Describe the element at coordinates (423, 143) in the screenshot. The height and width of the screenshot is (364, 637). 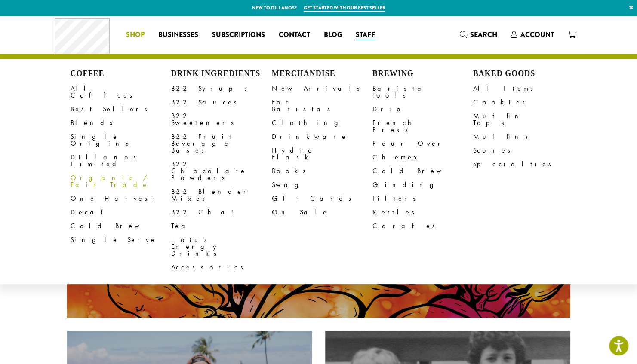
I see `a: Pour Over` at that location.